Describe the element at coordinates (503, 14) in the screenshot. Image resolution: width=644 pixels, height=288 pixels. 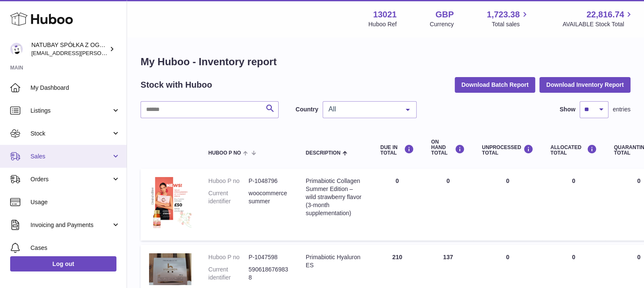
I see `span: 1,723.38` at that location.